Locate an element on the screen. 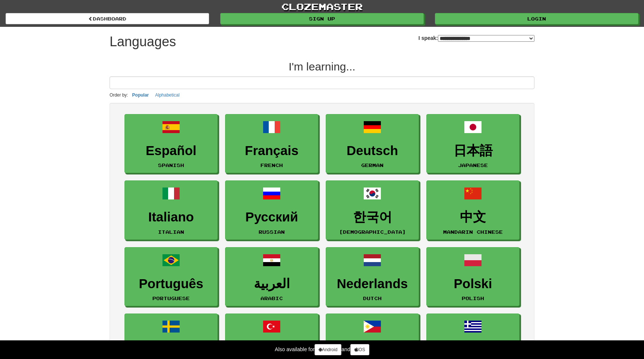 The image size is (644, 359). h3: Русский is located at coordinates (272, 217).